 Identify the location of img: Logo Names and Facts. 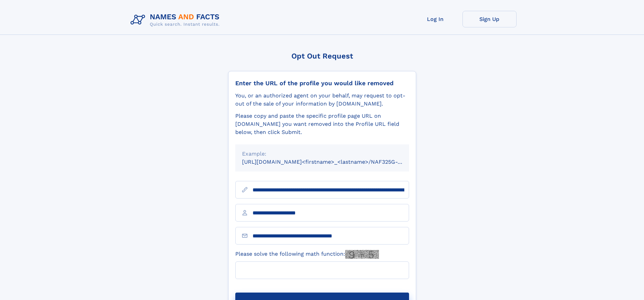
(177, 20).